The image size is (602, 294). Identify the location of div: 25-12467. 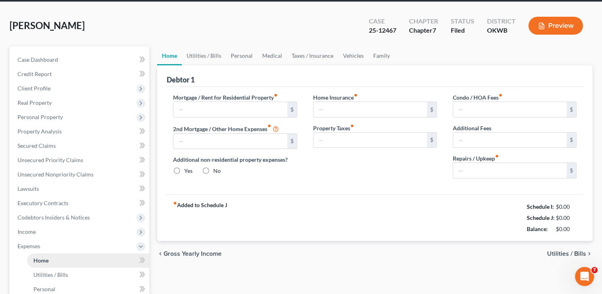
(382, 30).